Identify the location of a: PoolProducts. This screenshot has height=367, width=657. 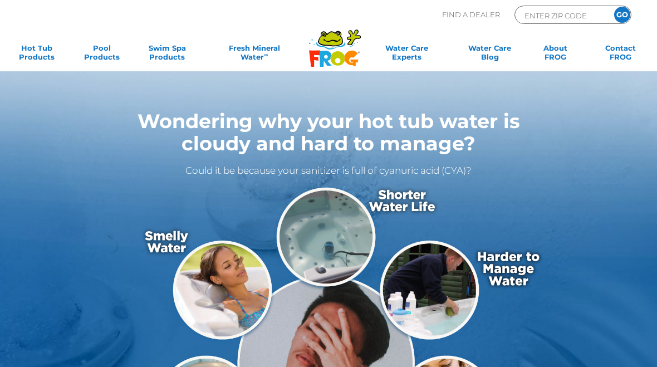
(101, 55).